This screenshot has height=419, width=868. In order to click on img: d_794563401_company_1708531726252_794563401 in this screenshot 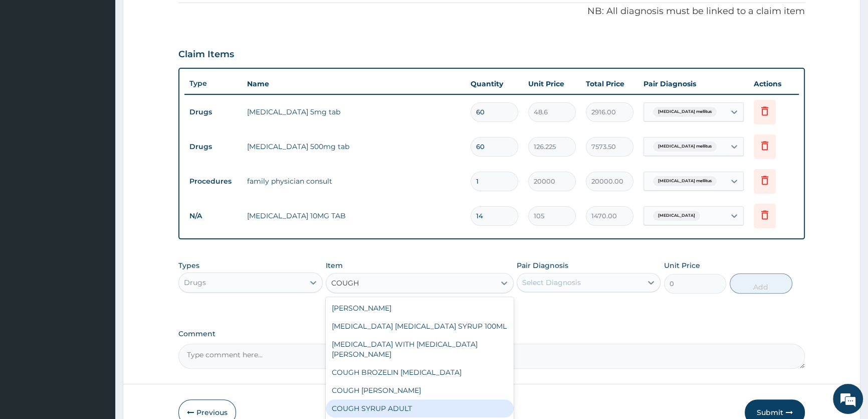, I will do `click(29, 63)`.